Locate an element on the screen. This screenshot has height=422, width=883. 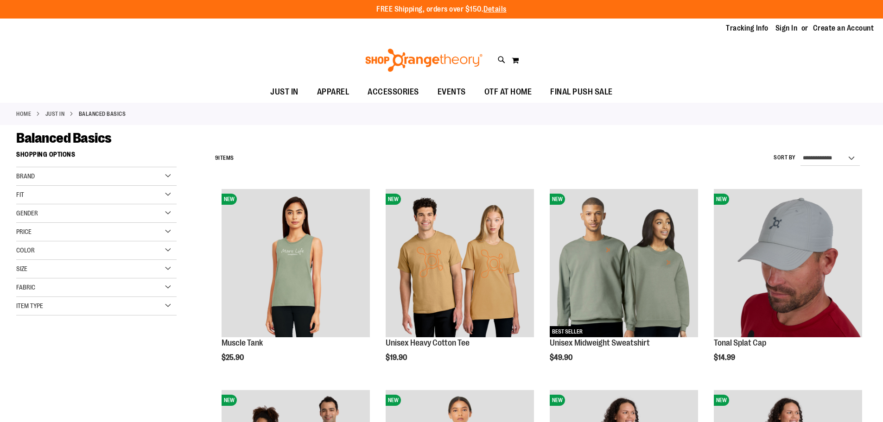
a: APPAREL is located at coordinates (333, 92).